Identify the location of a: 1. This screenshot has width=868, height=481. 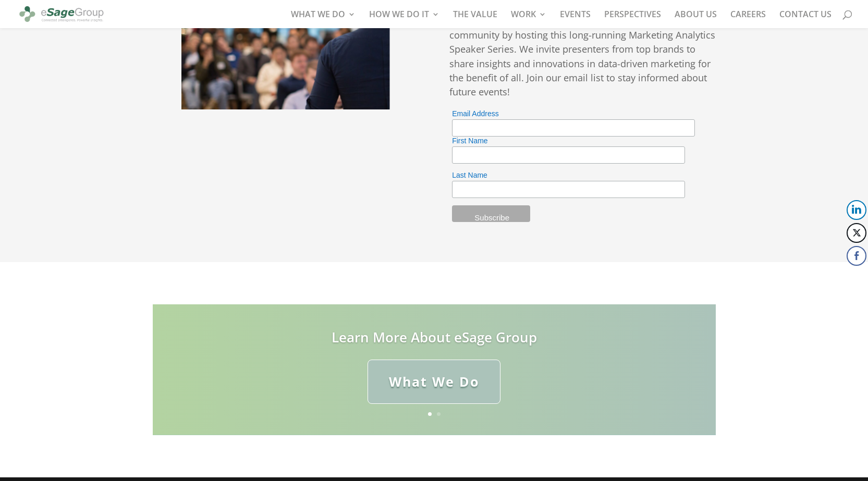
(429, 414).